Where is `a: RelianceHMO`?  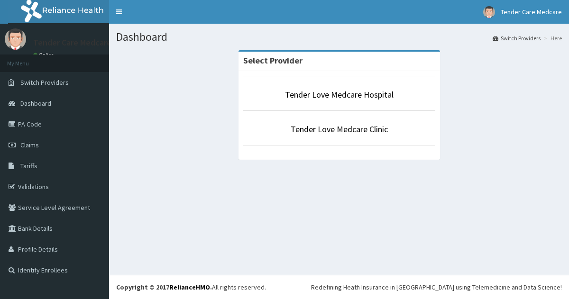
a: RelianceHMO is located at coordinates (190, 287).